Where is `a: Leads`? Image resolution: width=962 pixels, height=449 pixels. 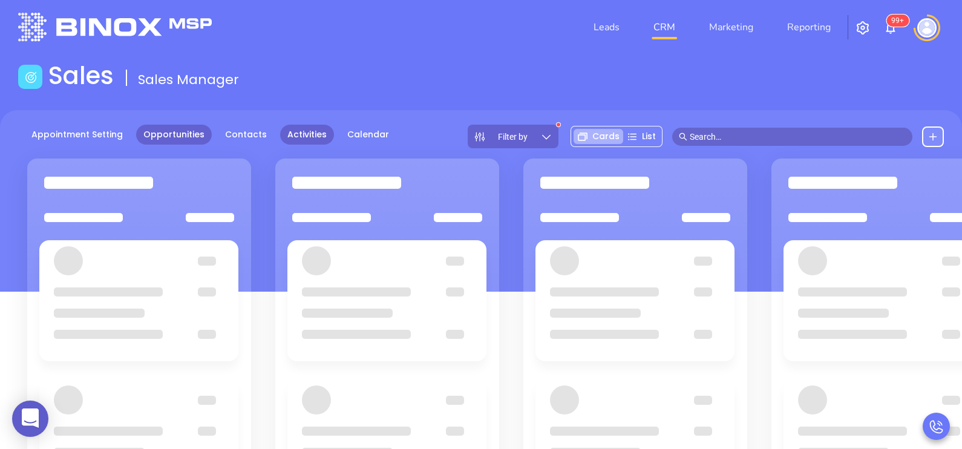
a: Leads is located at coordinates (606, 27).